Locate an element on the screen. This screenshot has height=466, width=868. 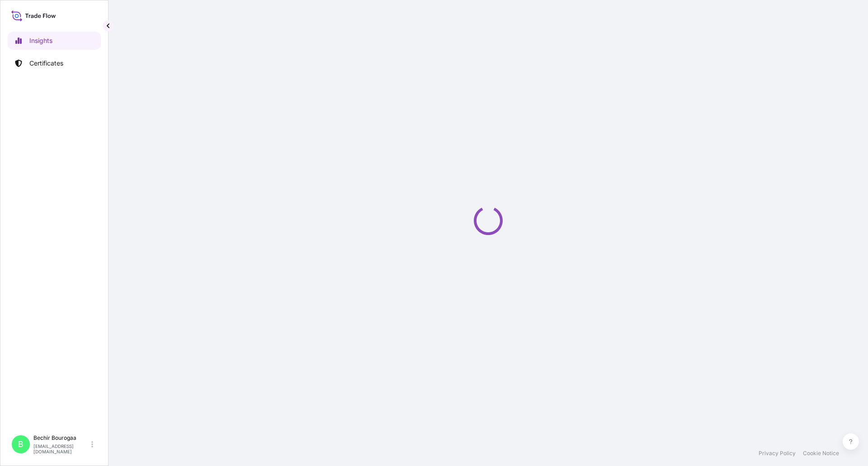
a: Privacy Policy is located at coordinates (777, 453).